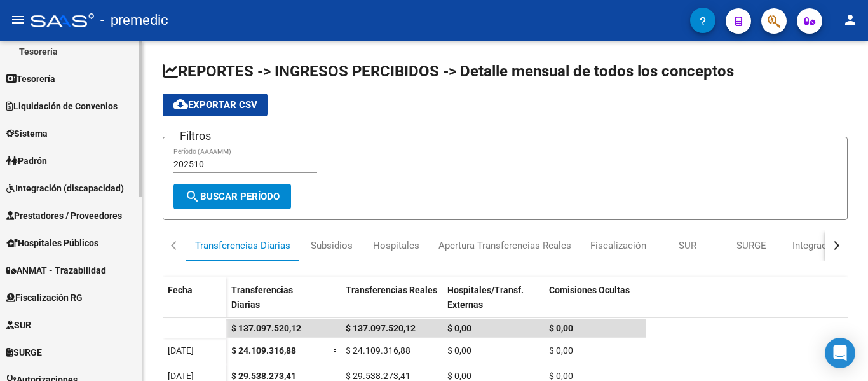 This screenshot has width=868, height=381. I want to click on datatable-header-cell: Transferencias Reales, so click(392, 303).